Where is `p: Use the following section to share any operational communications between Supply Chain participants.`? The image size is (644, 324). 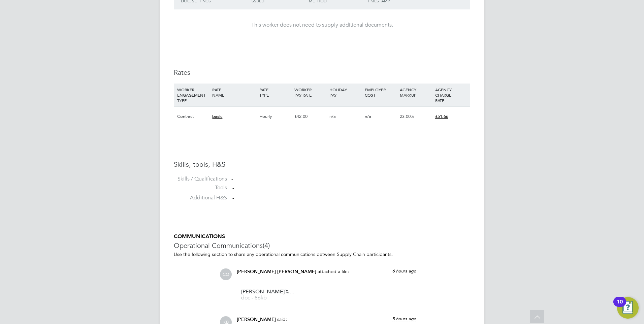 p: Use the following section to share any operational communications between Supply Chain participants. is located at coordinates (322, 254).